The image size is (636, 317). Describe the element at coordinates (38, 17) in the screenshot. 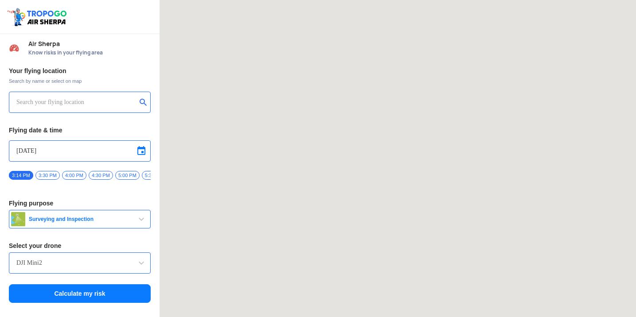

I see `img: ic_tgdronemaps.svg` at that location.